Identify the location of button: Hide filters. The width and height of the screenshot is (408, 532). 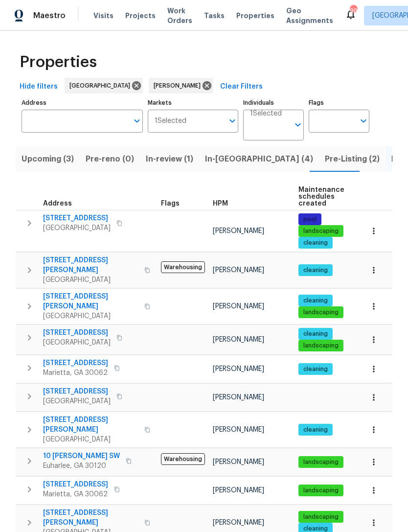
(39, 87).